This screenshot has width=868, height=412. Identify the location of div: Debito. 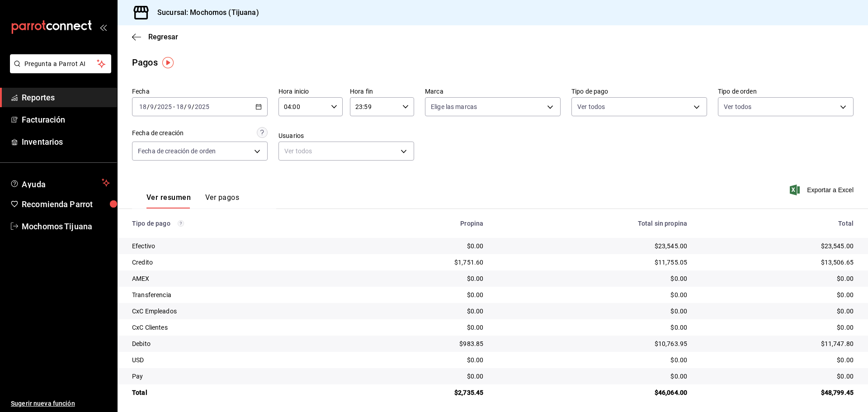
(238, 344).